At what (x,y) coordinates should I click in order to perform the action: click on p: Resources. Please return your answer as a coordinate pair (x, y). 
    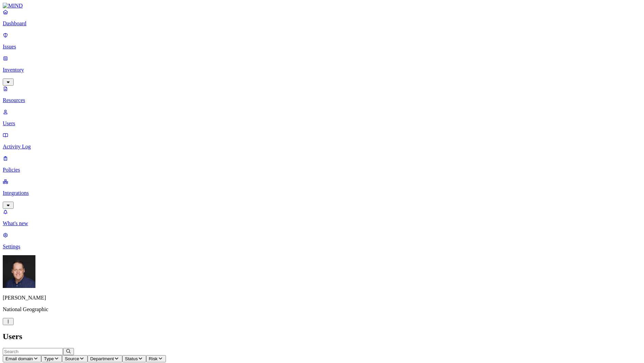
    Looking at the image, I should click on (322, 100).